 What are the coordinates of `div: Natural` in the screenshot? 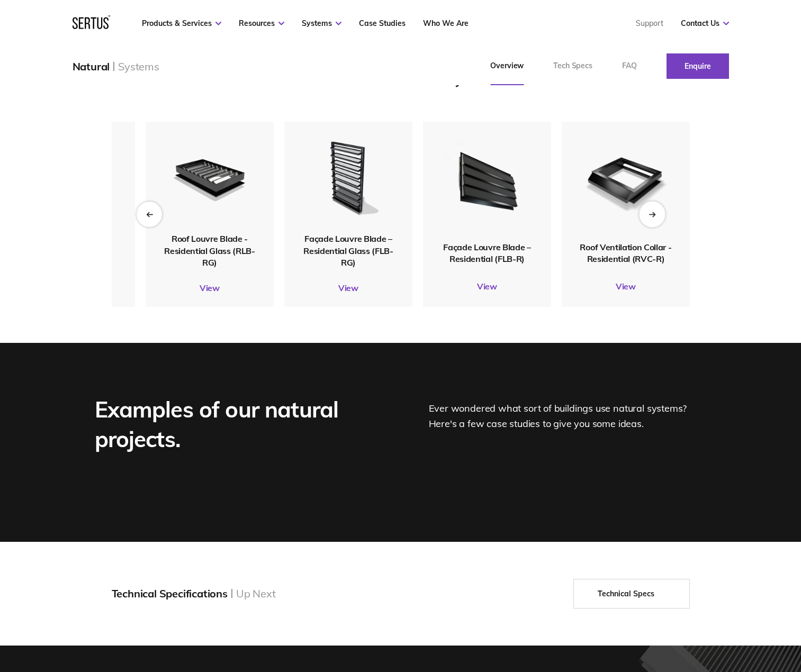 It's located at (91, 66).